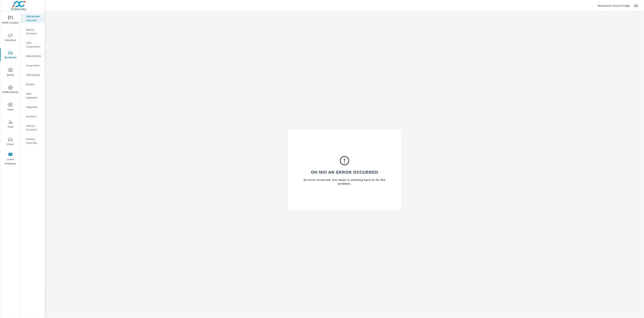 The image size is (644, 318). Describe the element at coordinates (34, 65) in the screenshot. I see `p: Competitors` at that location.